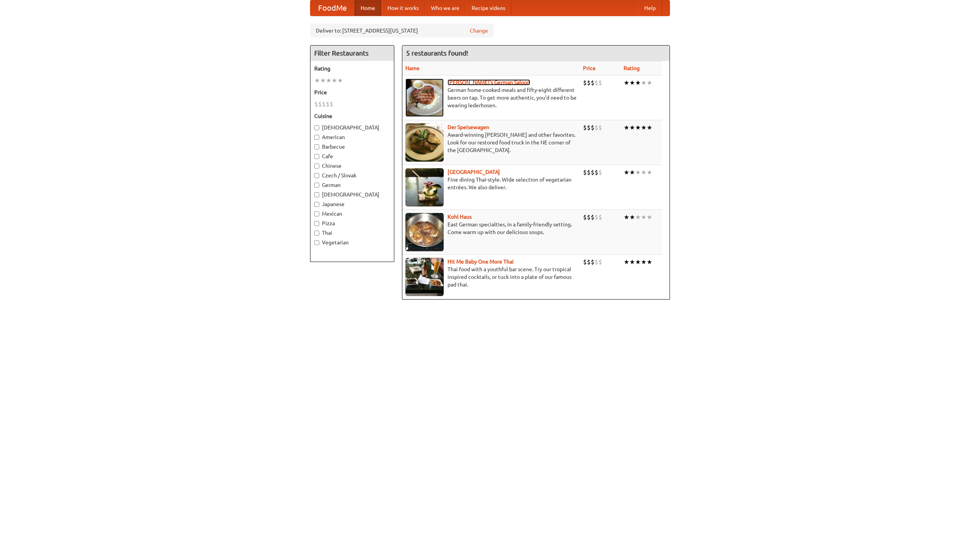  I want to click on input: Cafe, so click(317, 156).